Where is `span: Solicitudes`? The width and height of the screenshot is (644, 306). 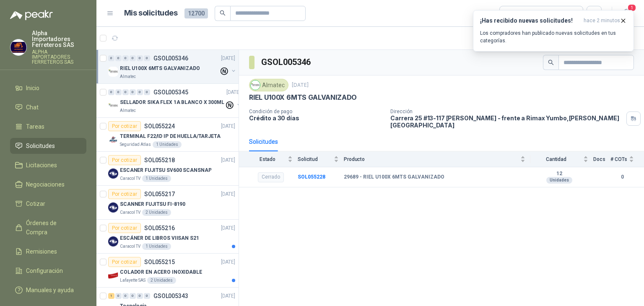 span: Solicitudes is located at coordinates (40, 146).